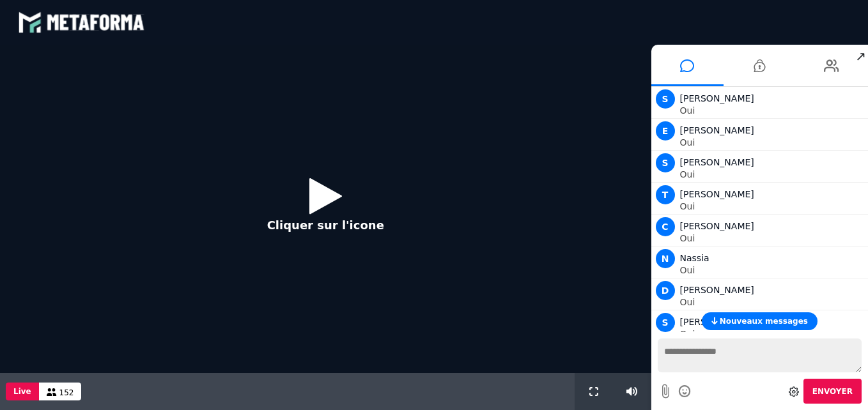 The image size is (868, 410). I want to click on span: E, so click(665, 131).